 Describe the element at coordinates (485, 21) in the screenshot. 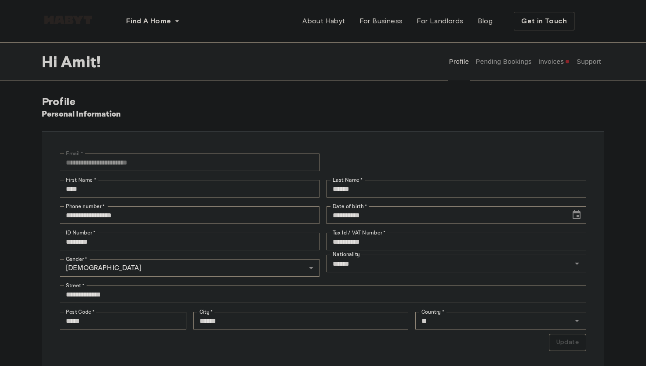

I see `span: Blog` at that location.